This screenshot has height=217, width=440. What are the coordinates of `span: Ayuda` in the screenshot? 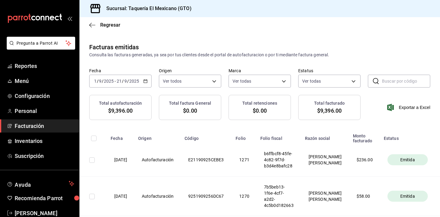 It's located at (40, 184).